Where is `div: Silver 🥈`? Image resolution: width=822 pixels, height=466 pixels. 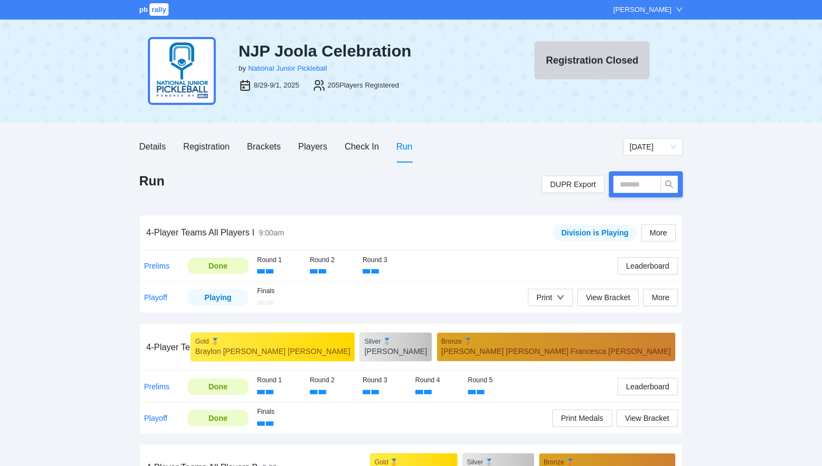
div: Silver 🥈 is located at coordinates (395, 342).